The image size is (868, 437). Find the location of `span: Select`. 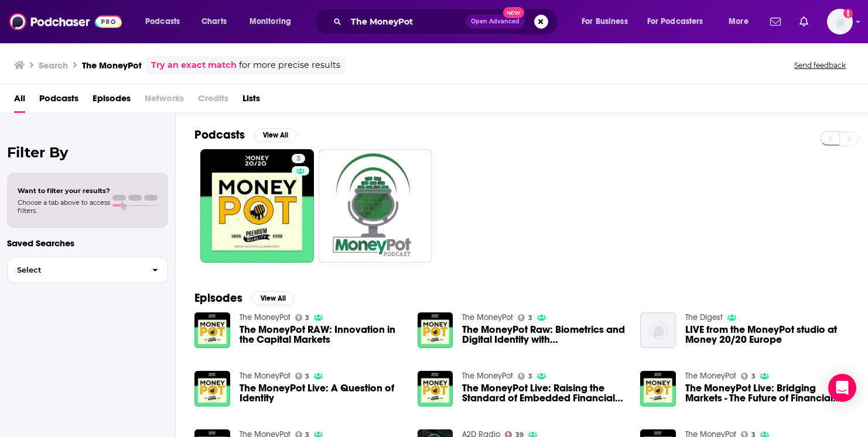

span: Select is located at coordinates (75, 270).